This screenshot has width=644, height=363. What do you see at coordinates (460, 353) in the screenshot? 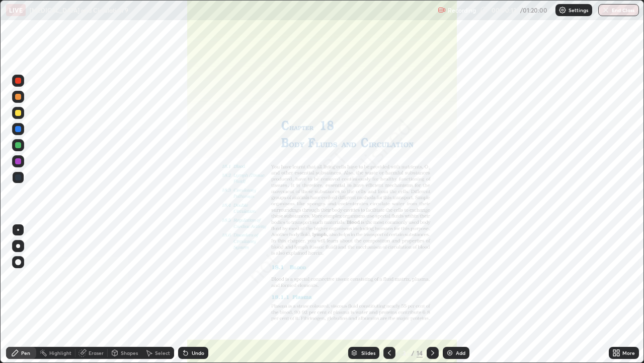
I see `div: Add` at bounding box center [460, 353].